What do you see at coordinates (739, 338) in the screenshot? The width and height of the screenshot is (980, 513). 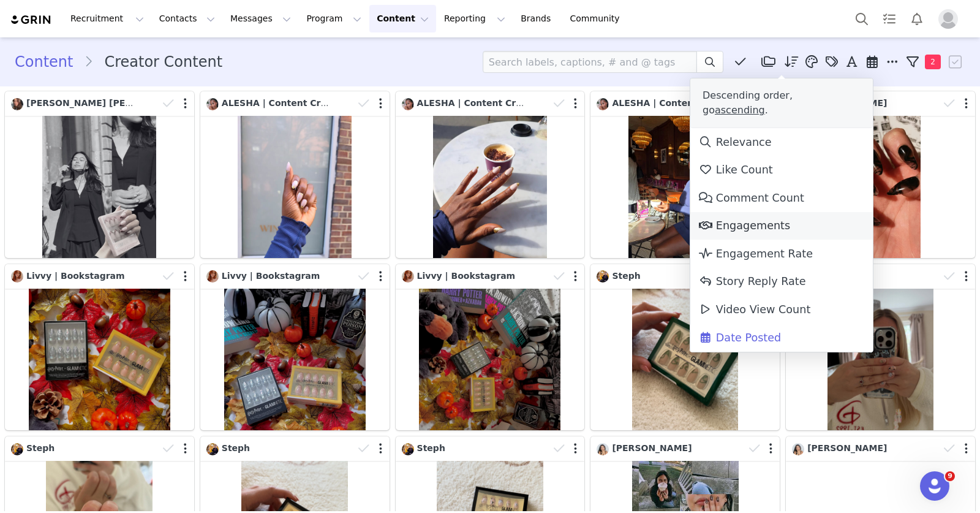 I see `span: Date Posted` at bounding box center [739, 338].